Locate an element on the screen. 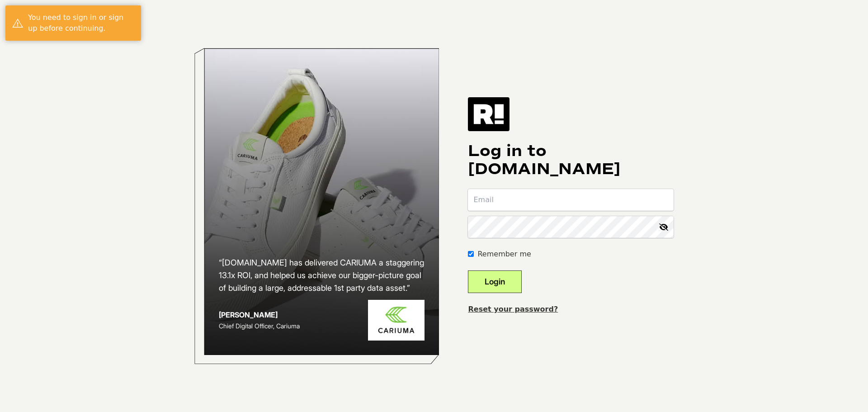 The width and height of the screenshot is (868, 412). button: Login is located at coordinates (494, 282).